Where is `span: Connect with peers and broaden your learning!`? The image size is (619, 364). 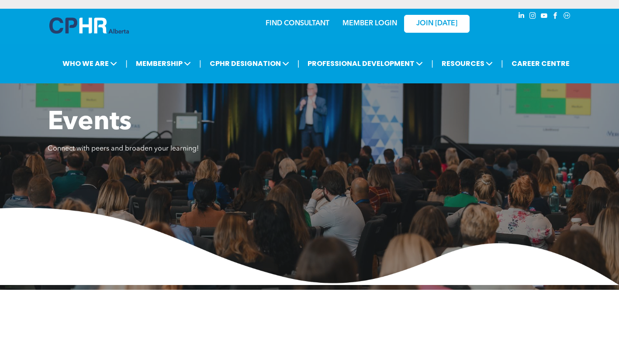
span: Connect with peers and broaden your learning! is located at coordinates (123, 148).